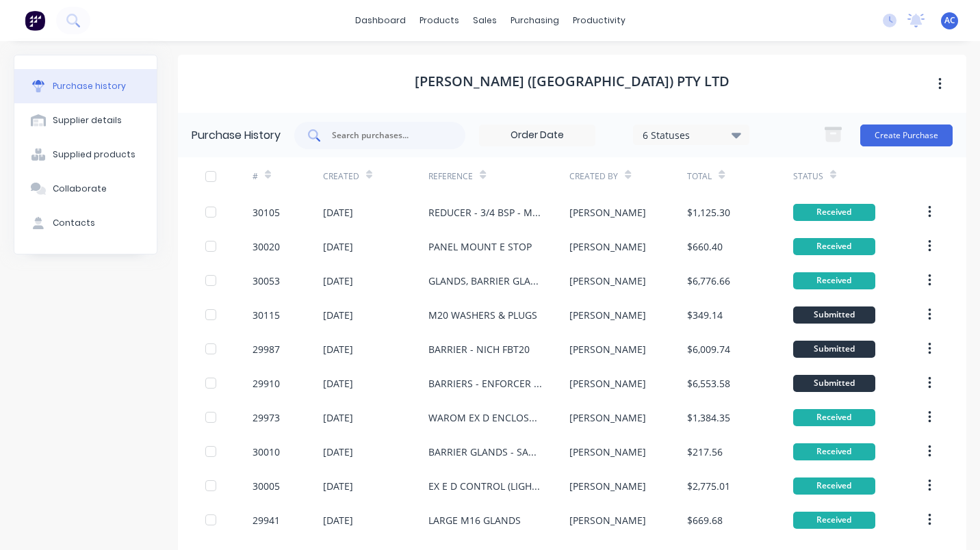 This screenshot has width=980, height=550. Describe the element at coordinates (236, 135) in the screenshot. I see `div: Purchase History` at that location.